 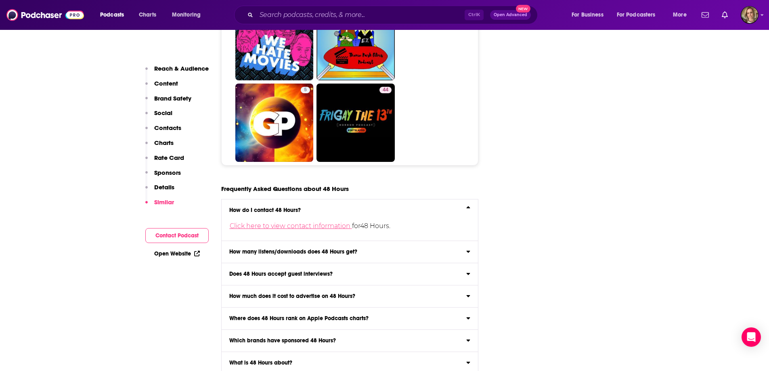 What do you see at coordinates (299, 318) in the screenshot?
I see `h3: Where does 48 Hours rank on Apple Podcasts charts?` at bounding box center [299, 318].